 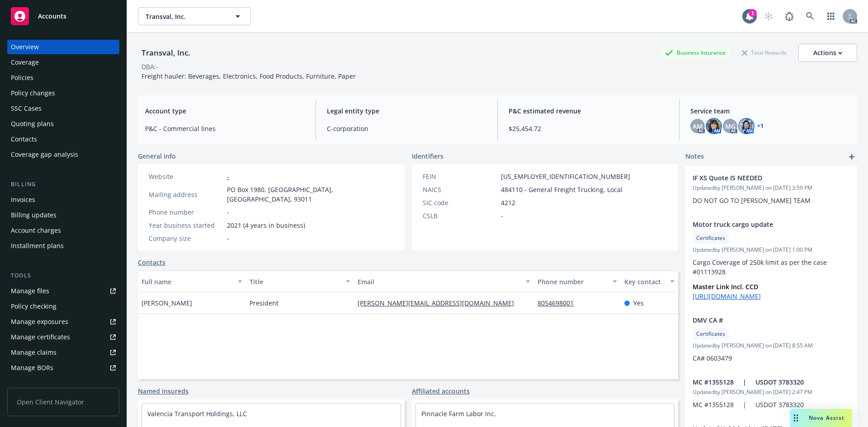 I want to click on div: Policies, so click(x=22, y=78).